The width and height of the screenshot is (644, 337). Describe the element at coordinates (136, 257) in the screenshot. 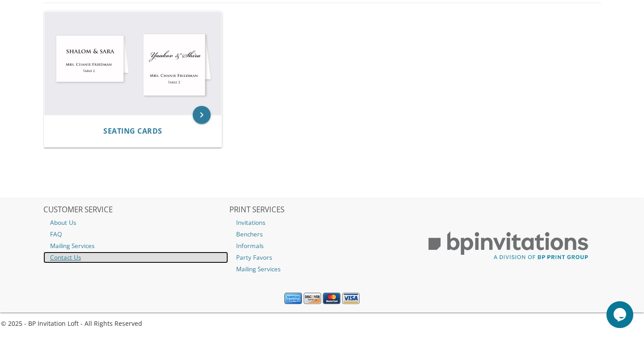

I see `a: Contact Us` at that location.